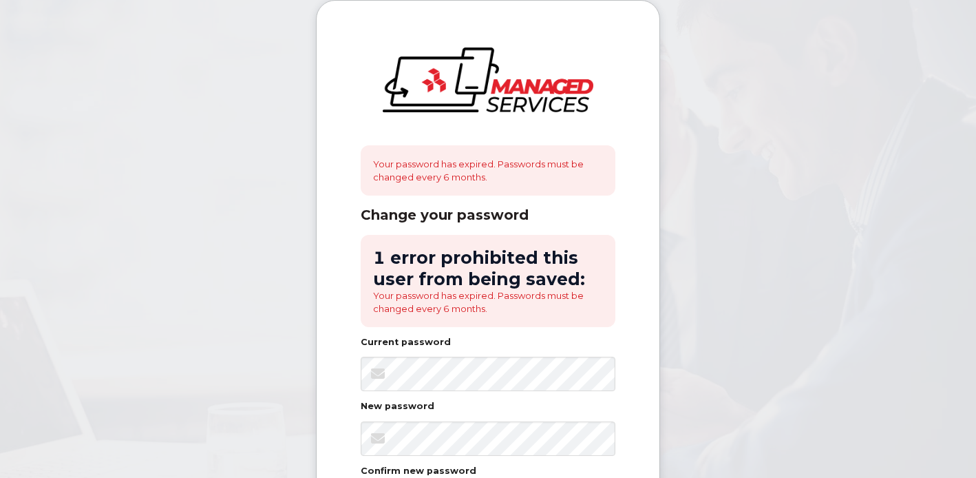 The height and width of the screenshot is (478, 976). What do you see at coordinates (405, 342) in the screenshot?
I see `label: Current password` at bounding box center [405, 342].